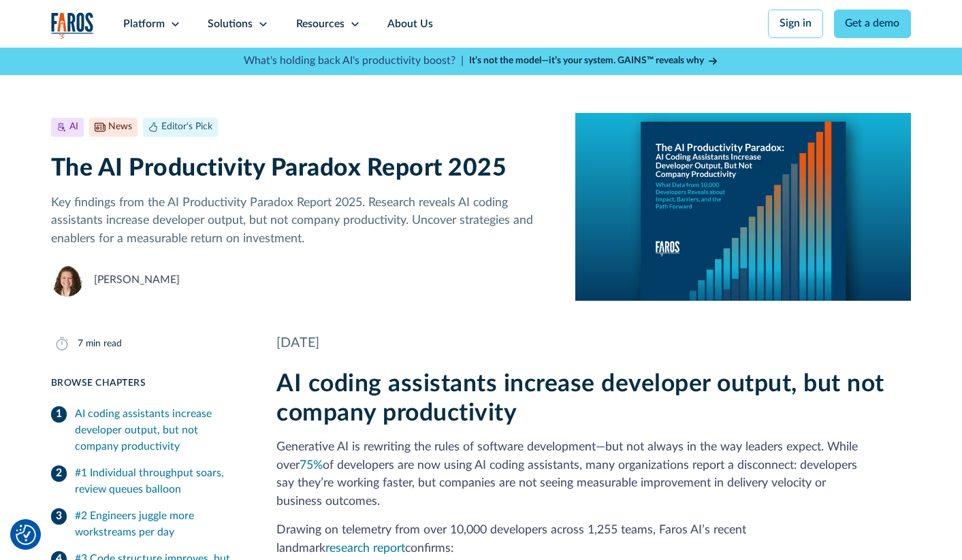 This screenshot has height=560, width=962. I want to click on div: #1 Individual throughput soars, review queues balloon, so click(159, 481).